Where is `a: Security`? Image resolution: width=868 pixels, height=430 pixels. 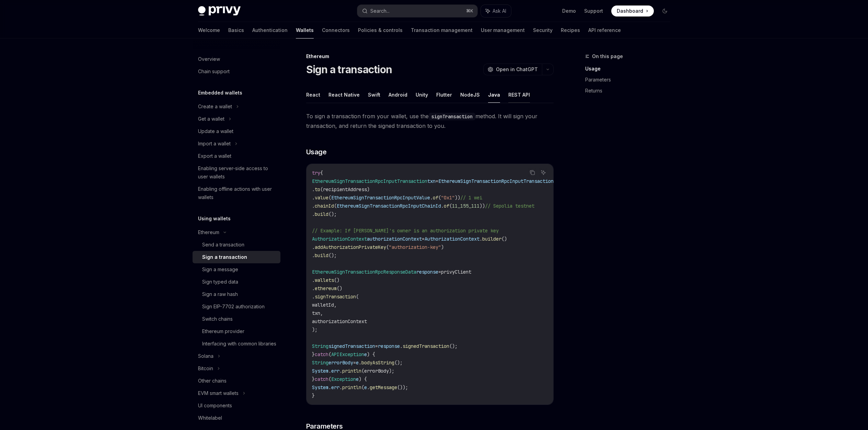 a: Security is located at coordinates (542, 30).